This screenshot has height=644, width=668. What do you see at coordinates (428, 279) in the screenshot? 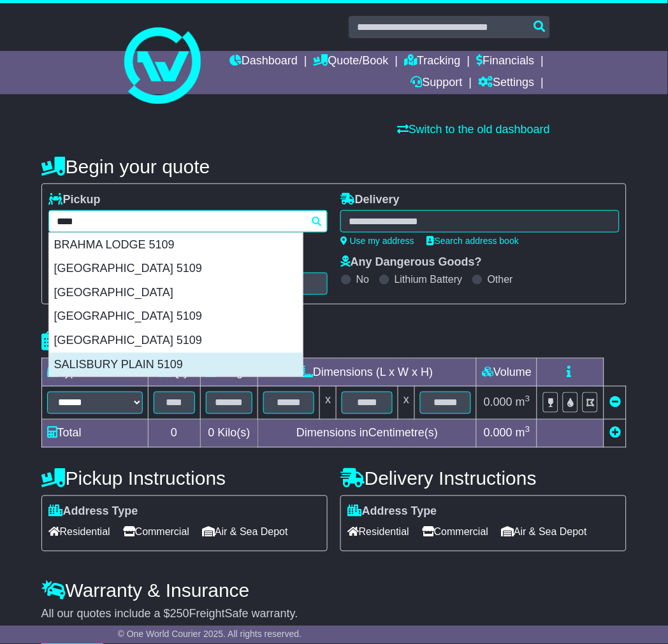
I see `label: Lithium Battery` at bounding box center [428, 279].